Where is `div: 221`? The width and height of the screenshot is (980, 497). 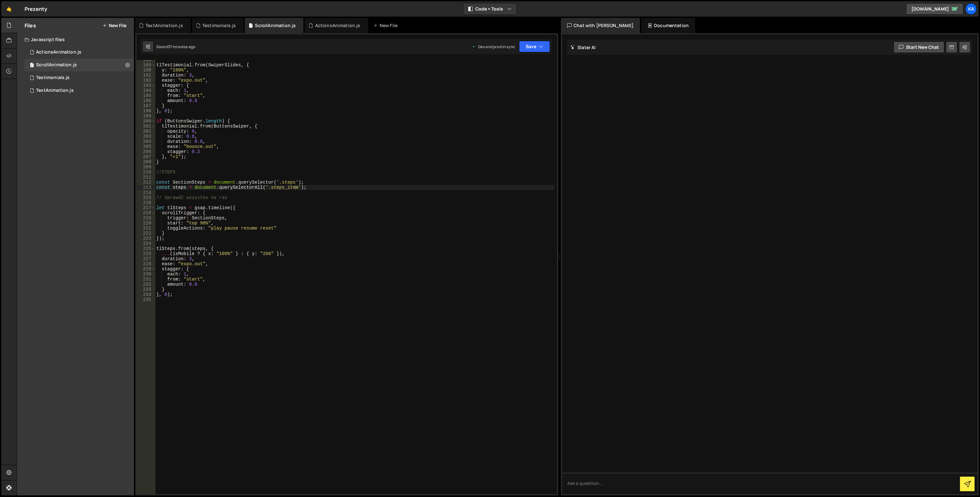 div: 221 is located at coordinates (146, 228).